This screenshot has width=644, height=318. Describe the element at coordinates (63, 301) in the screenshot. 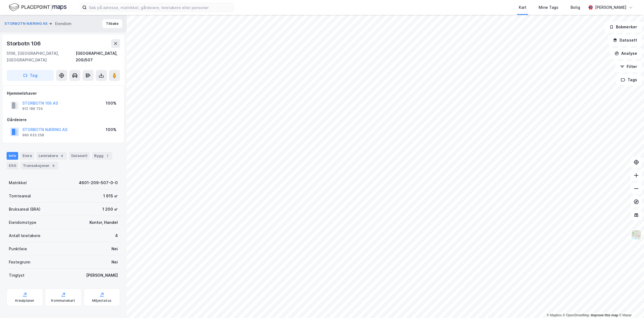

I see `div: Kommunekart` at that location.